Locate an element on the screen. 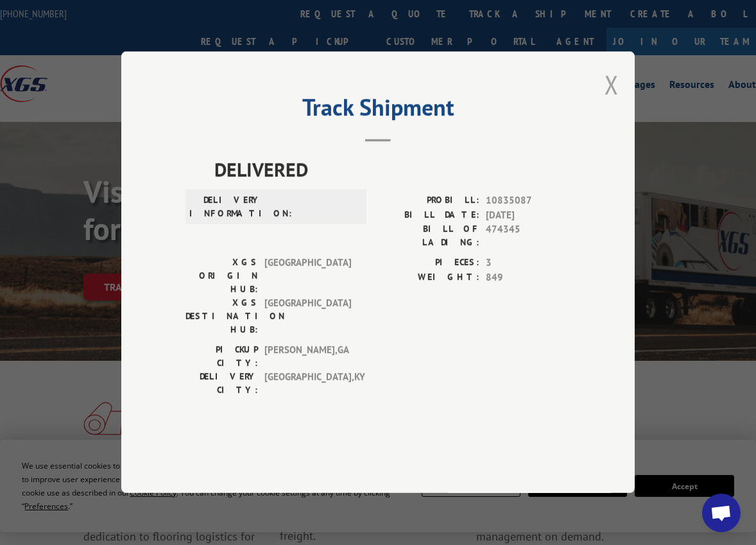 The height and width of the screenshot is (545, 756). label: BILL DATE: is located at coordinates (429, 215).